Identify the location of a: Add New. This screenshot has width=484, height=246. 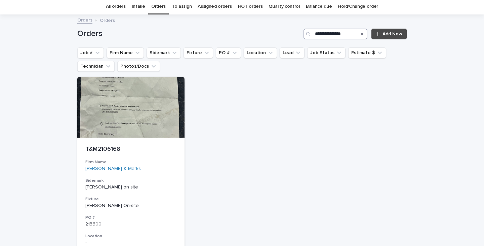
(389, 34).